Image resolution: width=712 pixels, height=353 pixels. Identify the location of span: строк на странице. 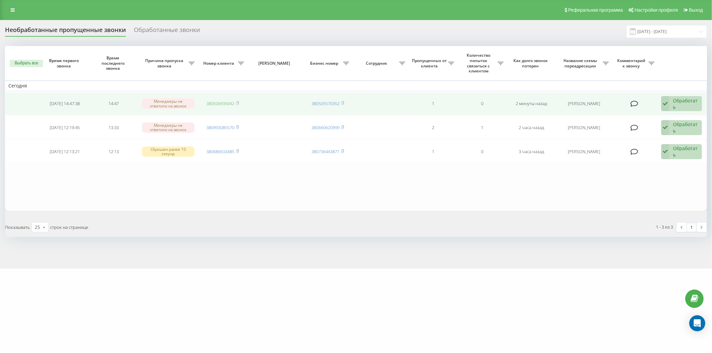
(69, 227).